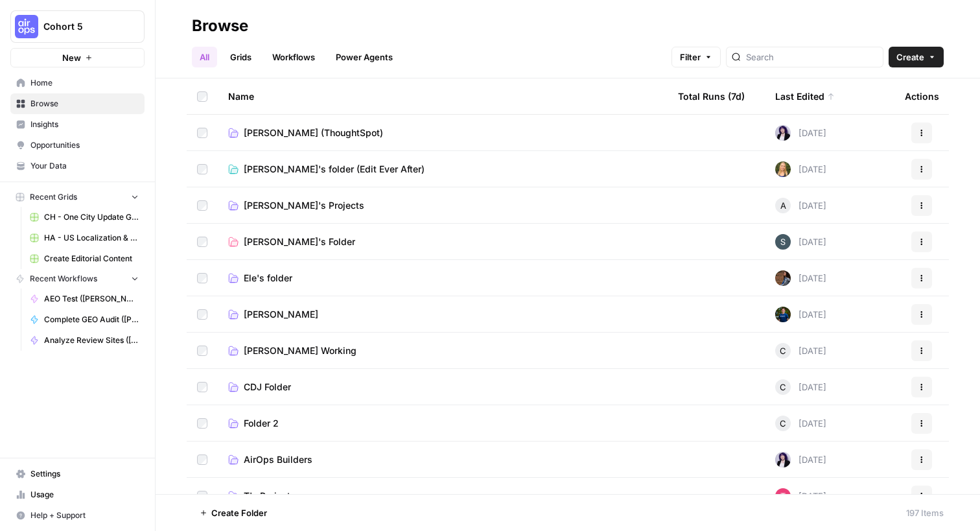  What do you see at coordinates (783, 278) in the screenshot?
I see `img: awj6ga5l37uips87mhndydh57ioo` at bounding box center [783, 278].